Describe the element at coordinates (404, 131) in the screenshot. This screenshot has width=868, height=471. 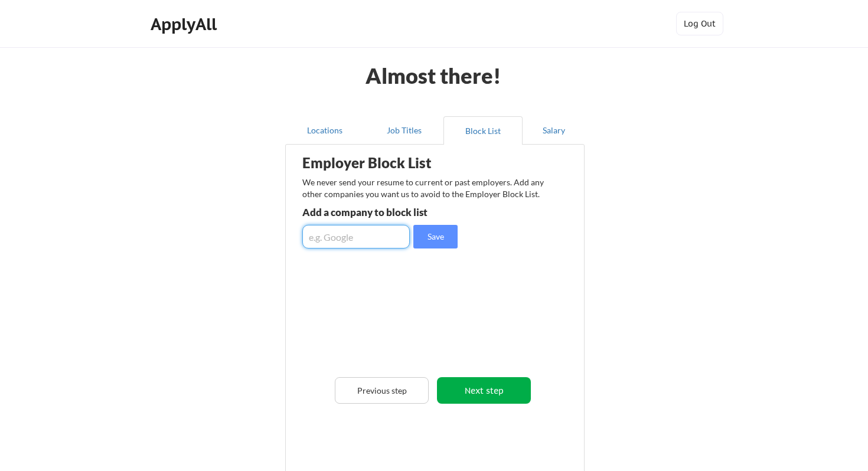
I see `button: Job Titles` at that location.